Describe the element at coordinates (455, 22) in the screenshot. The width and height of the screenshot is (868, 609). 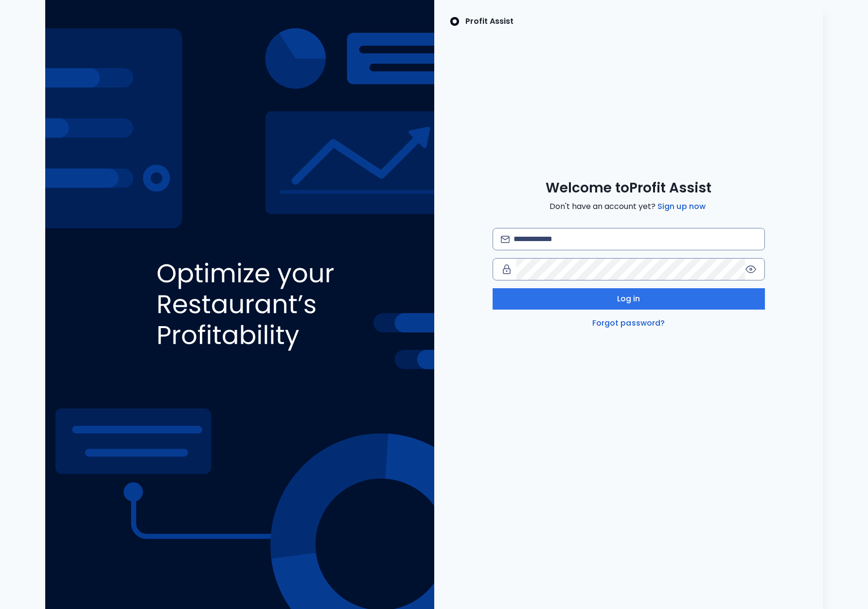
I see `img: SpotOn Logo` at that location.